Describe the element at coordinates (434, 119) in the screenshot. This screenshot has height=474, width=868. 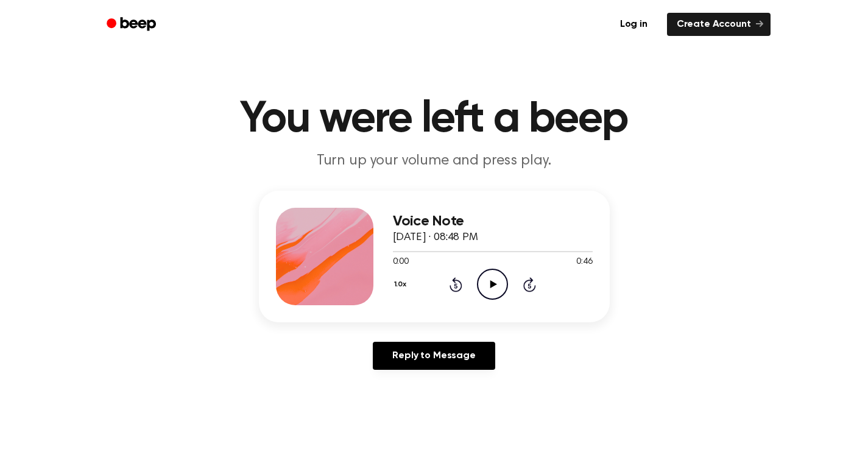
I see `h1: You were left a beep` at that location.